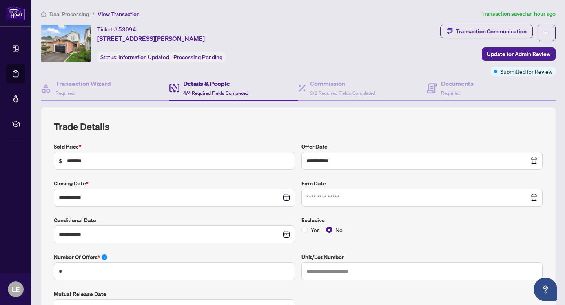 The width and height of the screenshot is (565, 305). What do you see at coordinates (526, 71) in the screenshot?
I see `span: Submitted for Review` at bounding box center [526, 71].